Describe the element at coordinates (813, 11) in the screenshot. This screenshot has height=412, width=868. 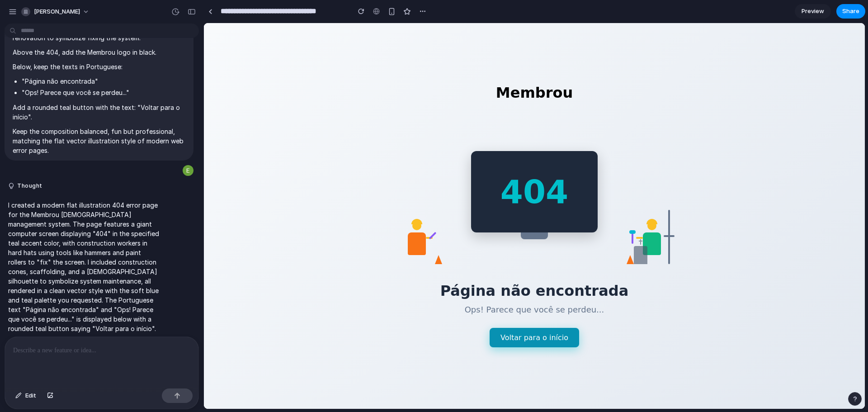
I see `span: Preview` at that location.